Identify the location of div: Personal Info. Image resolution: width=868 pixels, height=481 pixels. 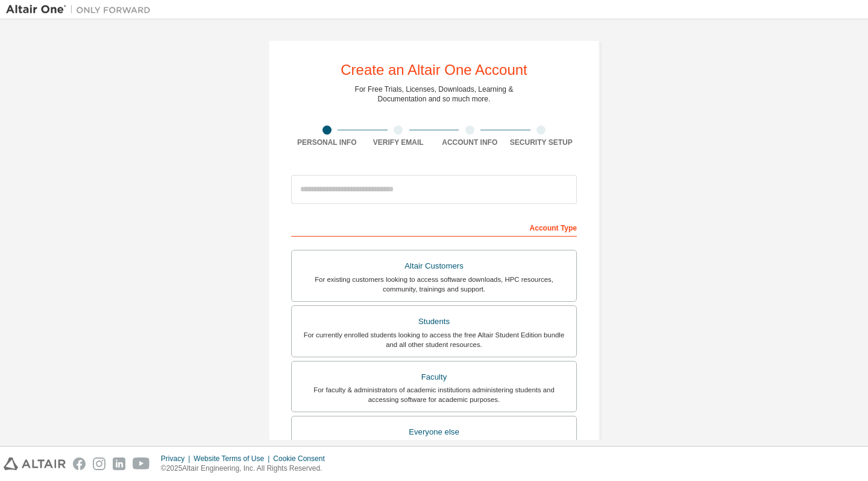
(327, 142).